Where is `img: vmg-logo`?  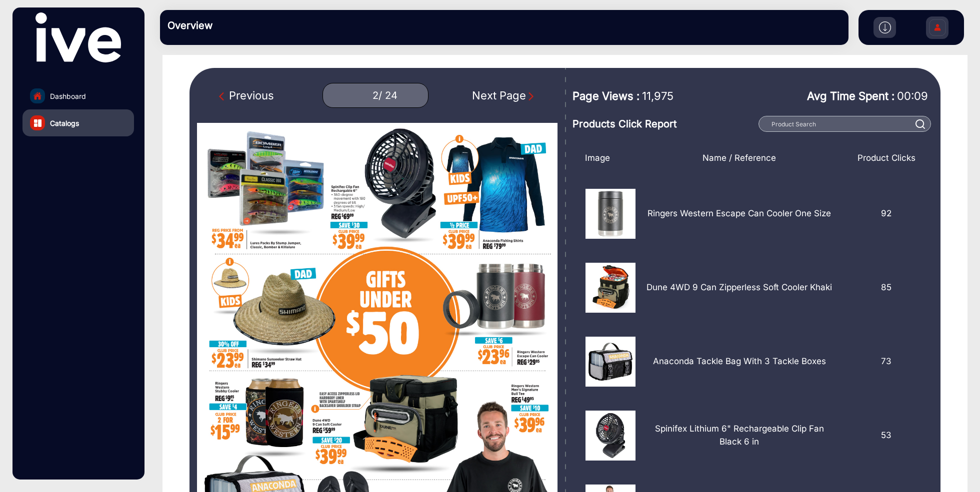
img: vmg-logo is located at coordinates (78, 37).